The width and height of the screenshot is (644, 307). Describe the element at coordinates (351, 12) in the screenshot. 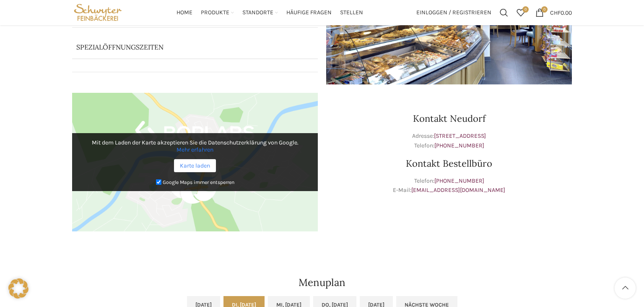

I see `span: Stellen` at that location.